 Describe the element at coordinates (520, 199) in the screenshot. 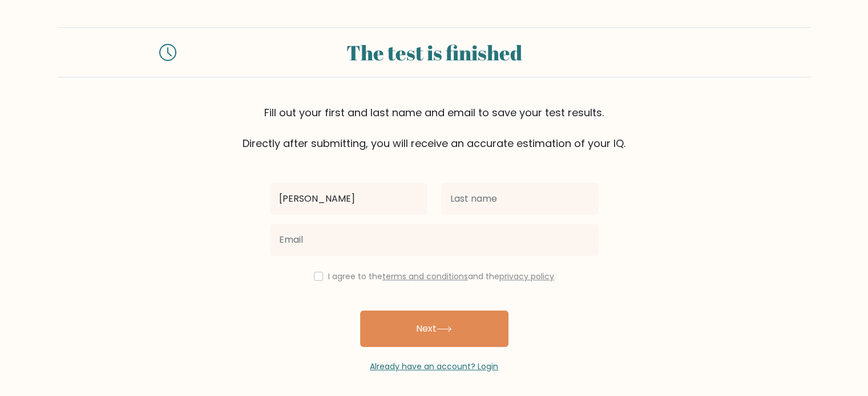

I see `input: Last name` at that location.